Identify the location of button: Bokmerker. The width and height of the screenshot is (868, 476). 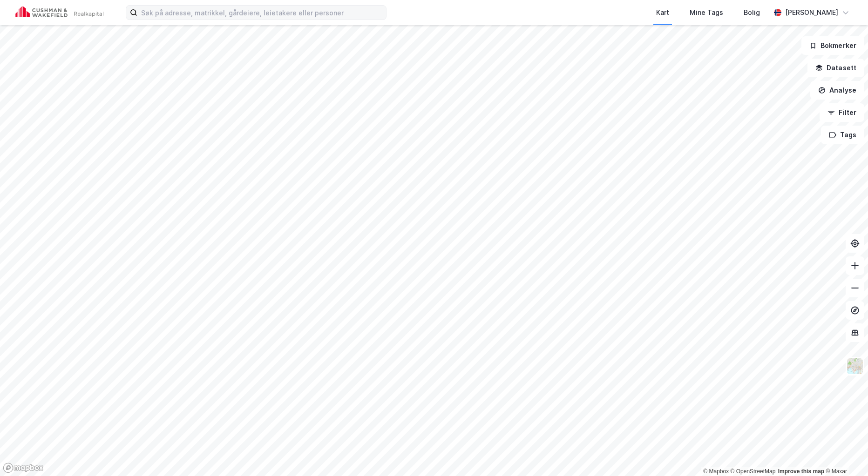
(833, 46).